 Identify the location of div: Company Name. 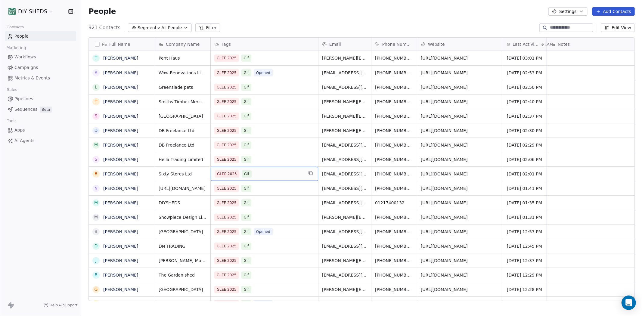
(183, 44).